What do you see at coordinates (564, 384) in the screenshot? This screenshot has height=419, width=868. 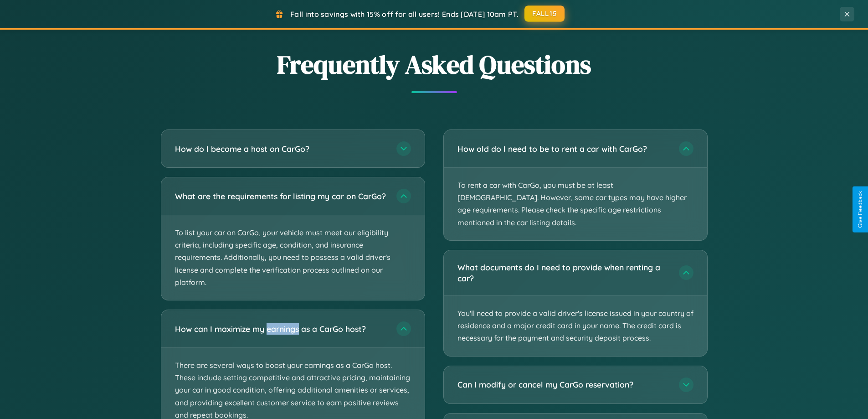 I see `h3: Can I modify or cancel my CarGo reservation?` at bounding box center [564, 384].